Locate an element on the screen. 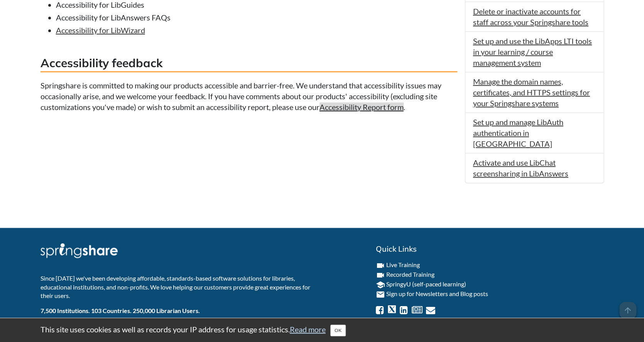 The height and width of the screenshot is (342, 644). a: Sign up for Newsletters and Blog posts is located at coordinates (437, 293).